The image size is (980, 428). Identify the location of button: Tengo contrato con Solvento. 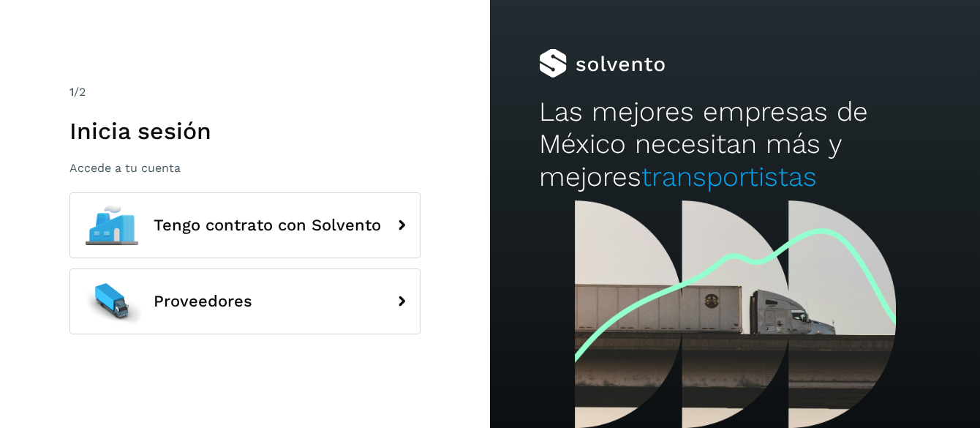
(245, 225).